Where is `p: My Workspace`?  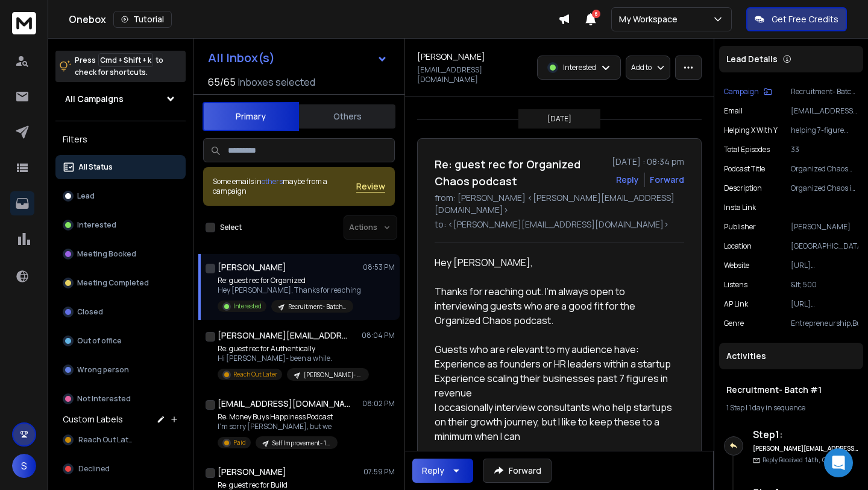
p: My Workspace is located at coordinates (651, 20).